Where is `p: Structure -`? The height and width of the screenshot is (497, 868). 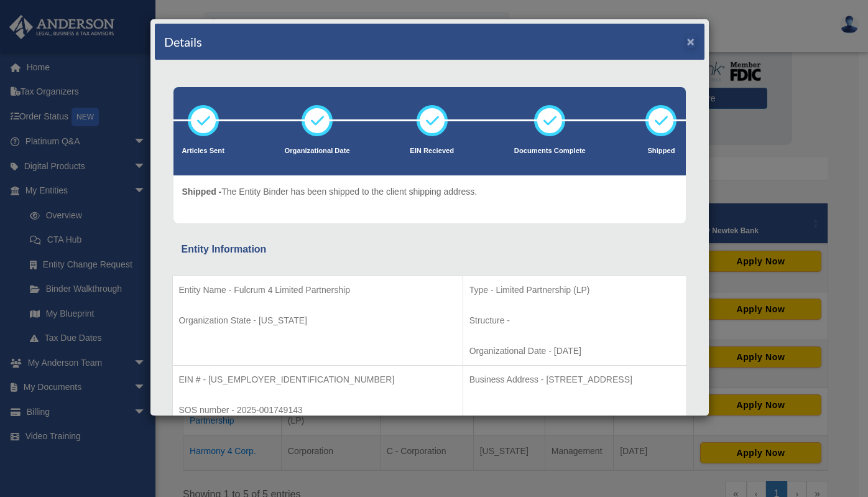
p: Structure - is located at coordinates (575, 320).